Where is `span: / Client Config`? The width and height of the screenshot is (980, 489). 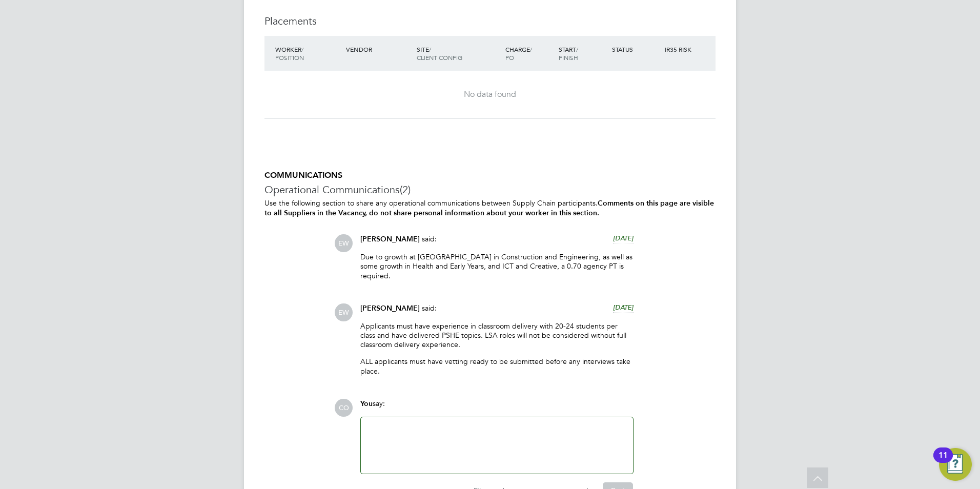 span: / Client Config is located at coordinates (439, 53).